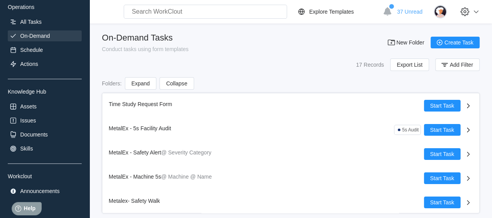 The height and width of the screenshot is (218, 492). What do you see at coordinates (410, 65) in the screenshot?
I see `button: Export List` at bounding box center [410, 65].